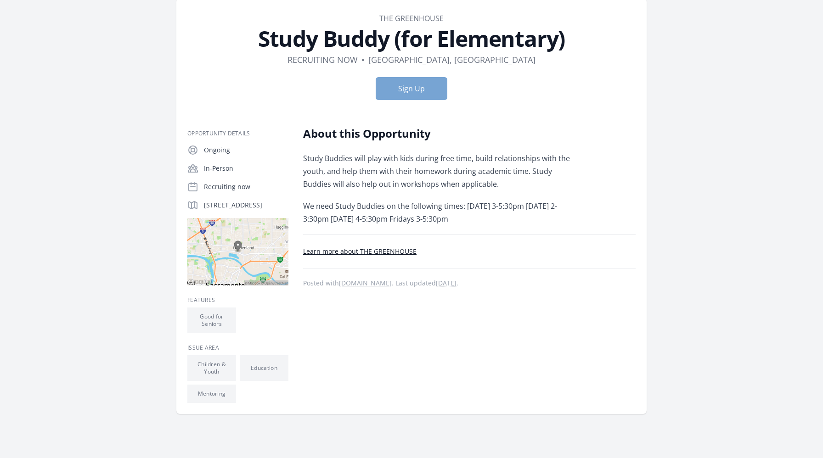 This screenshot has height=458, width=823. What do you see at coordinates (469, 283) in the screenshot?
I see `p: Posted with . Last updated .` at bounding box center [469, 283].